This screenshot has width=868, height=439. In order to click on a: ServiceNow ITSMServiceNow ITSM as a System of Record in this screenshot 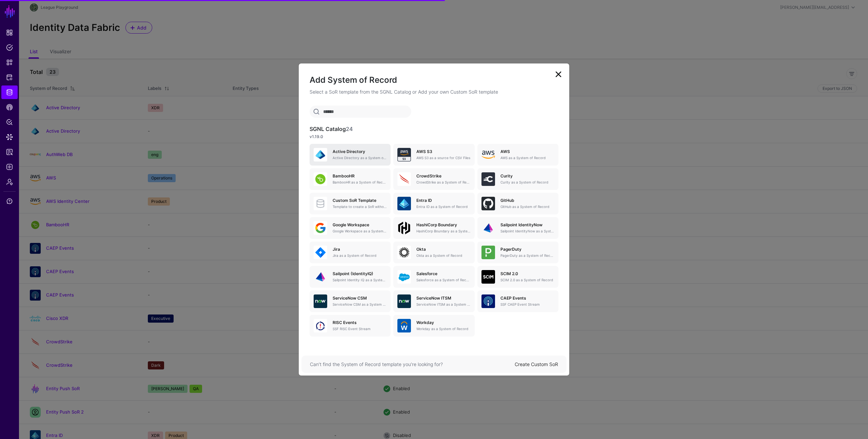, I will do `click(434, 301)`.